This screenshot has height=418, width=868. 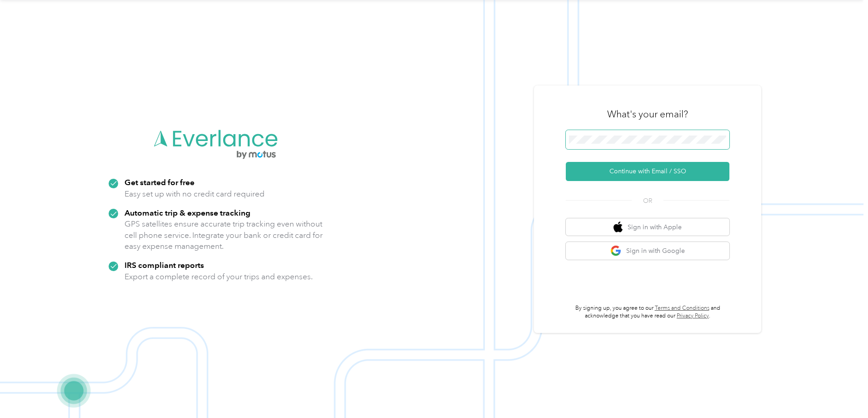 I want to click on button: apple logoSign in with Apple, so click(x=648, y=227).